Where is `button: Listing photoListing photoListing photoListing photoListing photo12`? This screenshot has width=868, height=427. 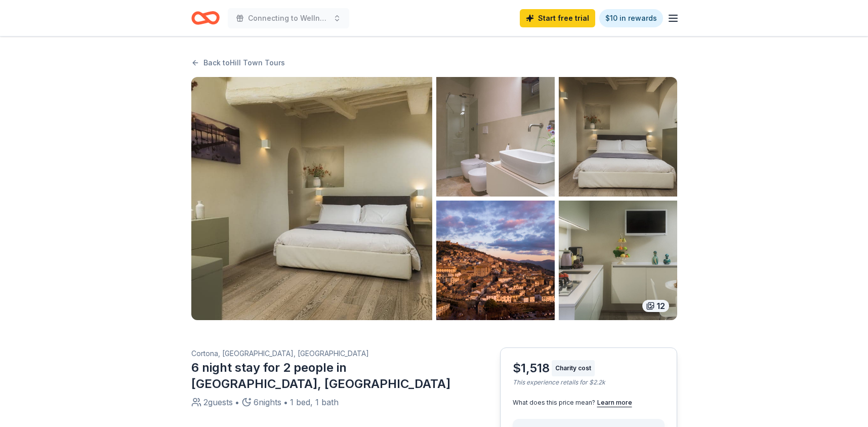 button: Listing photoListing photoListing photoListing photoListing photo12 is located at coordinates (434, 198).